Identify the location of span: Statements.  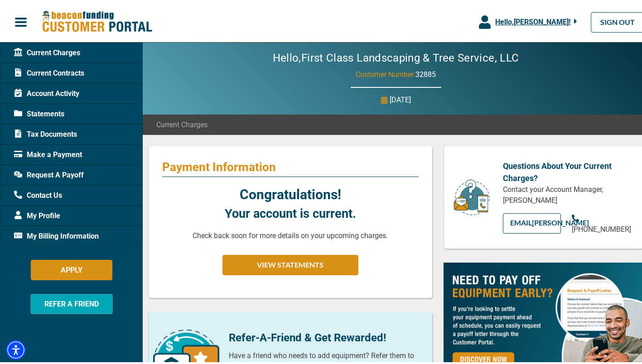
(39, 112).